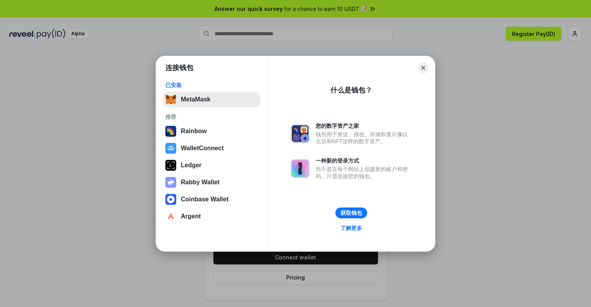  What do you see at coordinates (211, 182) in the screenshot?
I see `button: Rabby Wallet` at bounding box center [211, 182].